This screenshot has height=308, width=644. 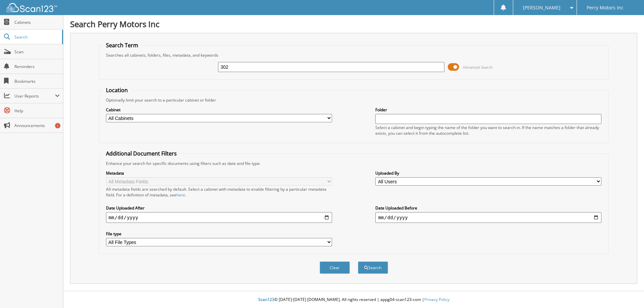 What do you see at coordinates (489, 110) in the screenshot?
I see `label: Folder` at bounding box center [489, 110].